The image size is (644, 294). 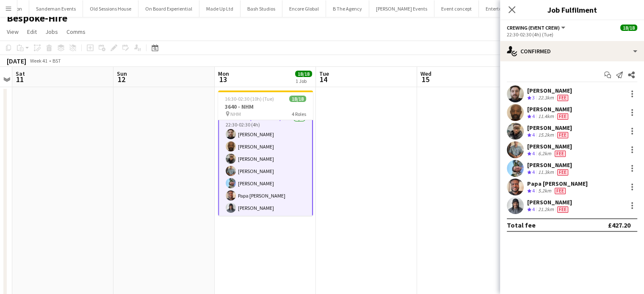 What do you see at coordinates (546, 116) in the screenshot?
I see `div: 11.4km` at bounding box center [546, 116].